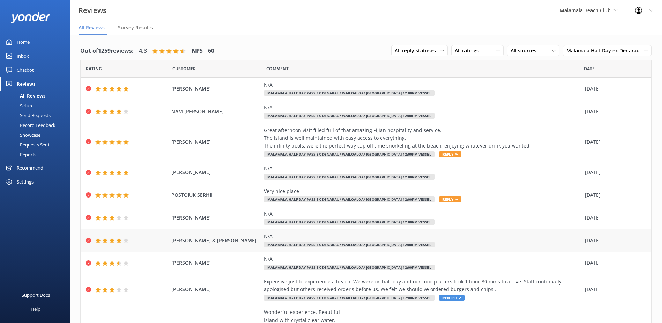 This screenshot has height=323, width=662. I want to click on span: Malamala Half Day ex Denarau, so click(605, 51).